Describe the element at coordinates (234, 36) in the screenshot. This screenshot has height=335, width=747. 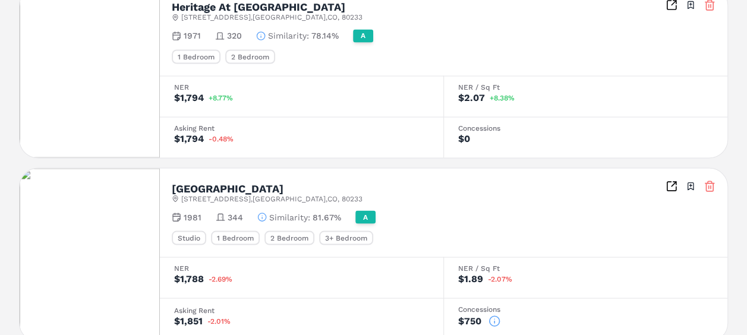
I see `span: 320` at that location.